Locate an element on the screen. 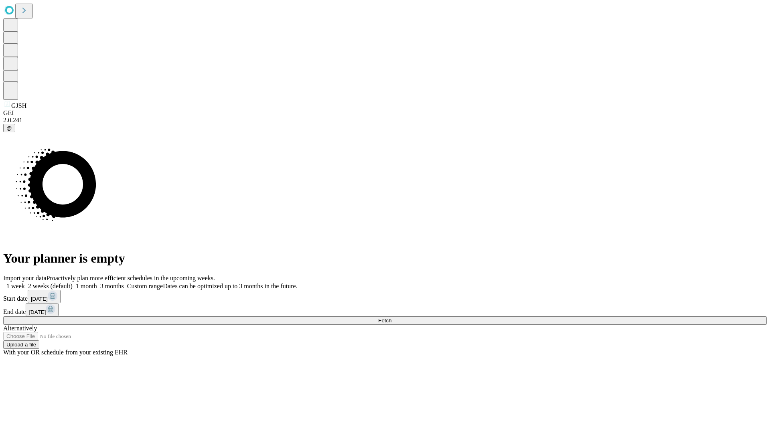 This screenshot has height=433, width=770. div: GEI is located at coordinates (385, 113).